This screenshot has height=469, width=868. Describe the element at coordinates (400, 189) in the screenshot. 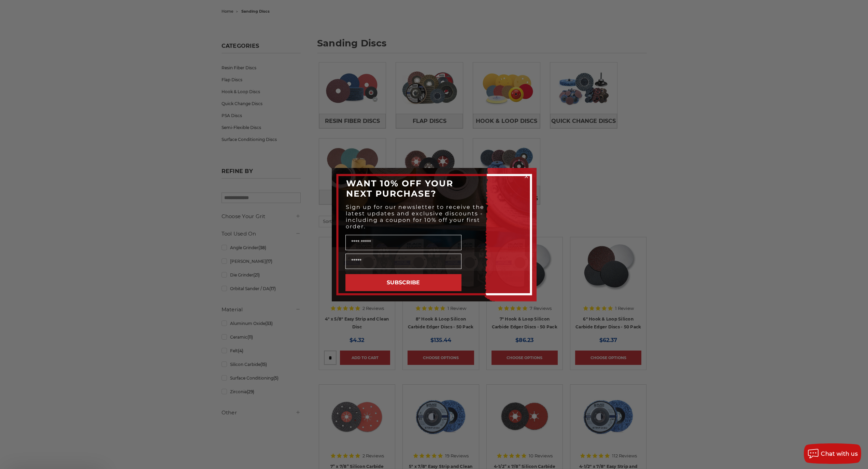

I see `span: WANT 10% OFF YOUR NEXT PURCHASE?` at that location.